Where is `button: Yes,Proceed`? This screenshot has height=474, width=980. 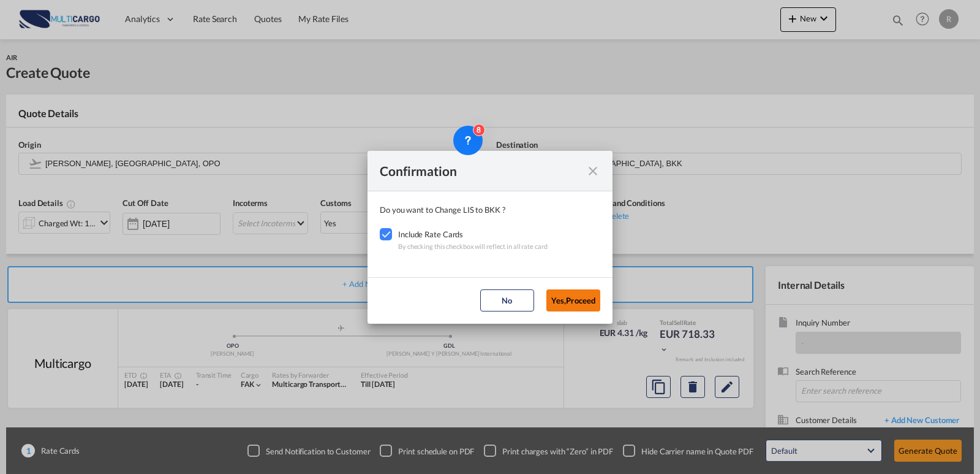 button: Yes,Proceed is located at coordinates (573, 301).